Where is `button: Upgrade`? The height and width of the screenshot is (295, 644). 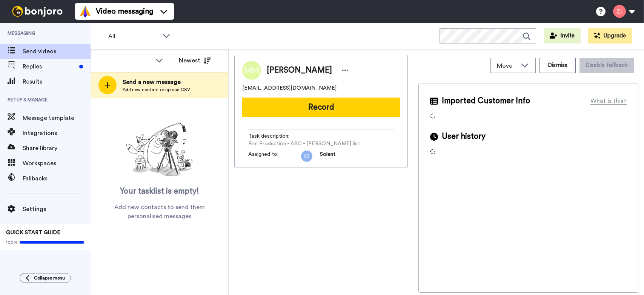 button: Upgrade is located at coordinates (610, 36).